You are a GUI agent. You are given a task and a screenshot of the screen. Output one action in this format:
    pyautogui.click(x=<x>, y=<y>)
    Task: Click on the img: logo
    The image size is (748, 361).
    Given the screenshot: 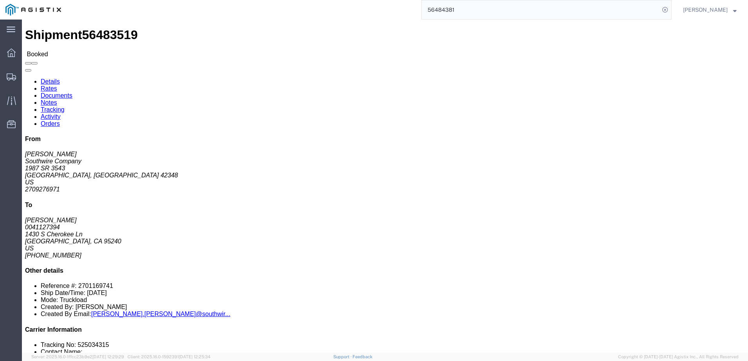 What is the action you would take?
    pyautogui.click(x=33, y=10)
    